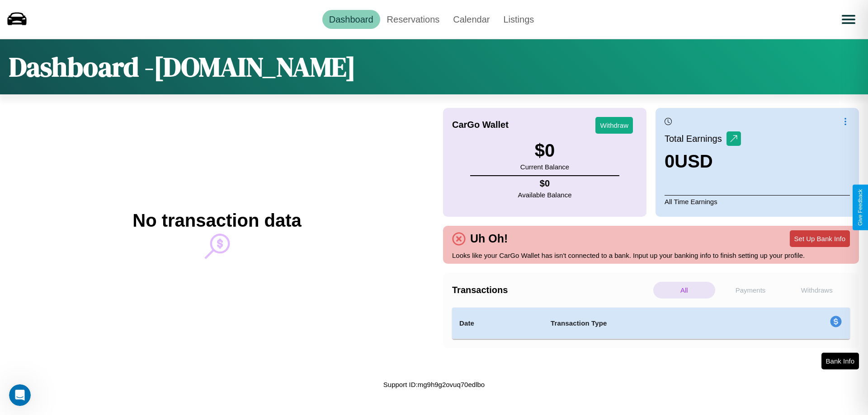 The width and height of the screenshot is (868, 415). I want to click on p: Withdraws, so click(816, 290).